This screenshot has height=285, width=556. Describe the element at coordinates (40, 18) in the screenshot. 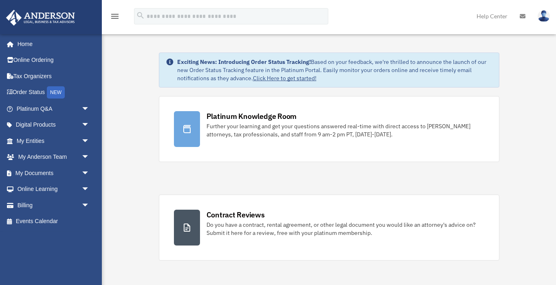

I see `img: Anderson Advisors Platinum Portal` at that location.